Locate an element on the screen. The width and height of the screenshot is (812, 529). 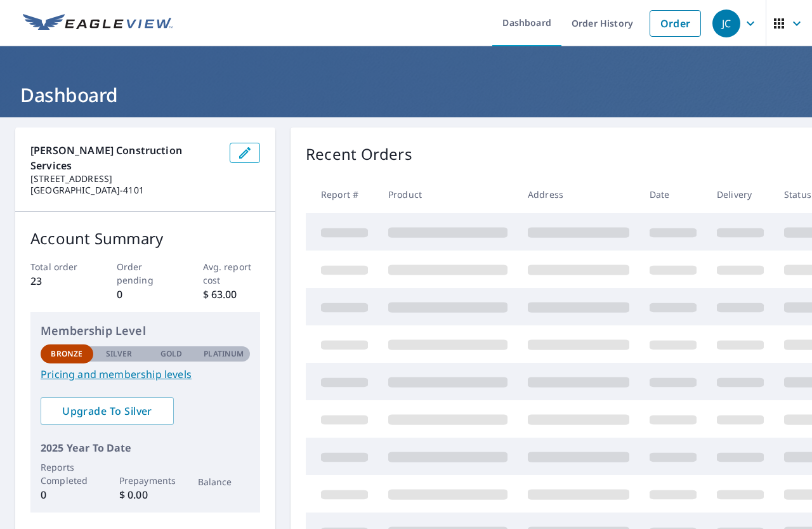
th: Product is located at coordinates (448, 194).